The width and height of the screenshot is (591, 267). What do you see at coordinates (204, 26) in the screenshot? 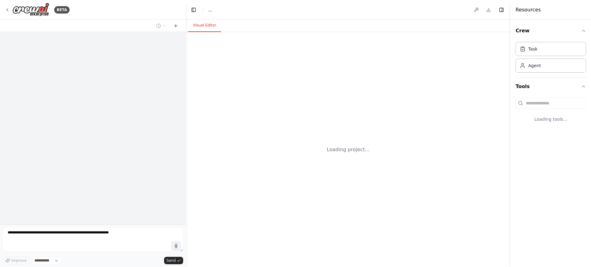
I see `button: Visual Editor` at bounding box center [204, 26].